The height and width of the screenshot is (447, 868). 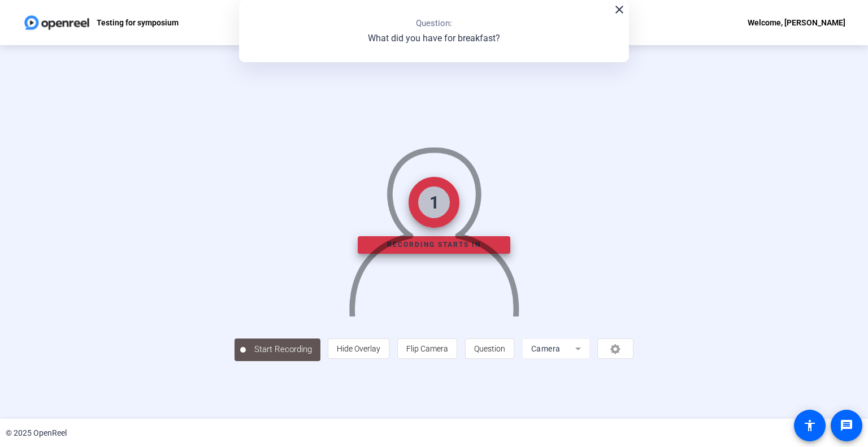 I want to click on span: Start Recording, so click(x=283, y=349).